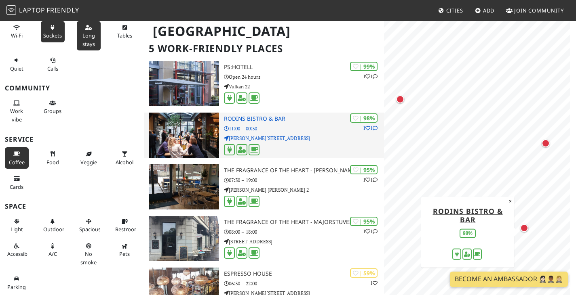 This screenshot has width=576, height=295. I want to click on img: Rodins Bistro & Bar, so click(184, 135).